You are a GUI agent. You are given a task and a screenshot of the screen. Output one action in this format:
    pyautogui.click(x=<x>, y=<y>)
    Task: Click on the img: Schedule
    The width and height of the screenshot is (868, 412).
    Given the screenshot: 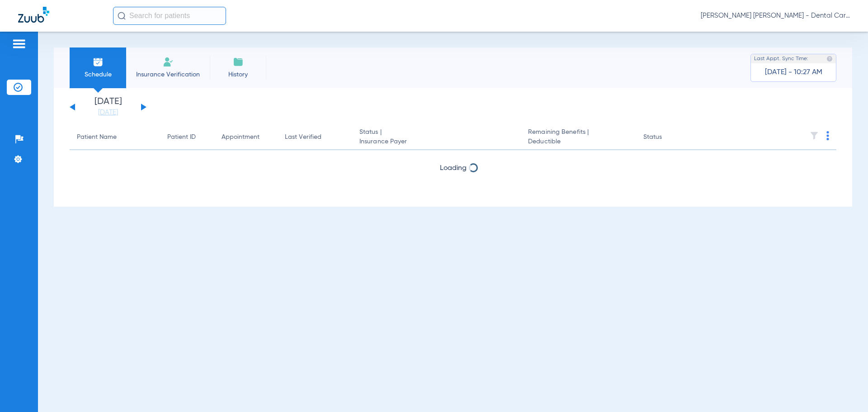 What is the action you would take?
    pyautogui.click(x=98, y=62)
    